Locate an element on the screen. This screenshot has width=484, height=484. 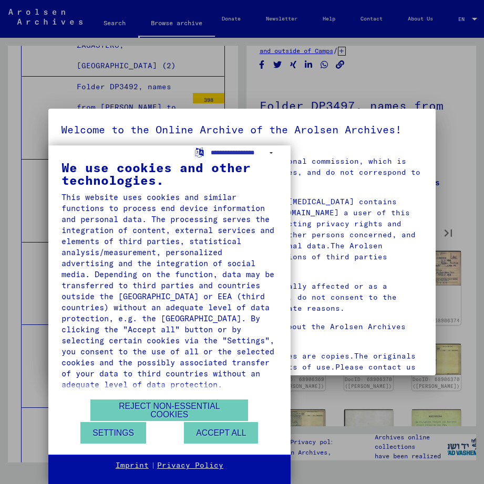
a: Imprint is located at coordinates (132, 466).